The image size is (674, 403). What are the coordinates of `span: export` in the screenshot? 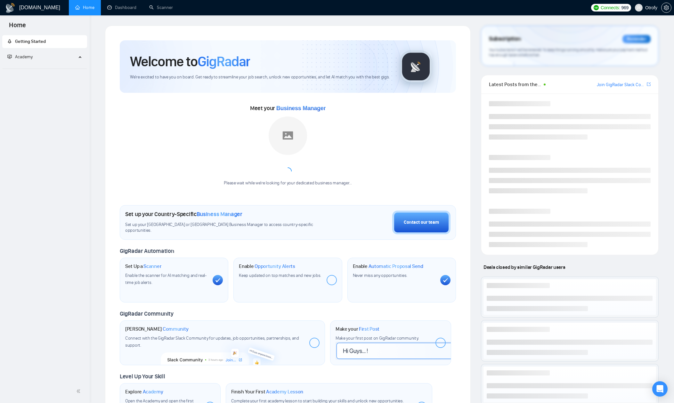 It's located at (649, 84).